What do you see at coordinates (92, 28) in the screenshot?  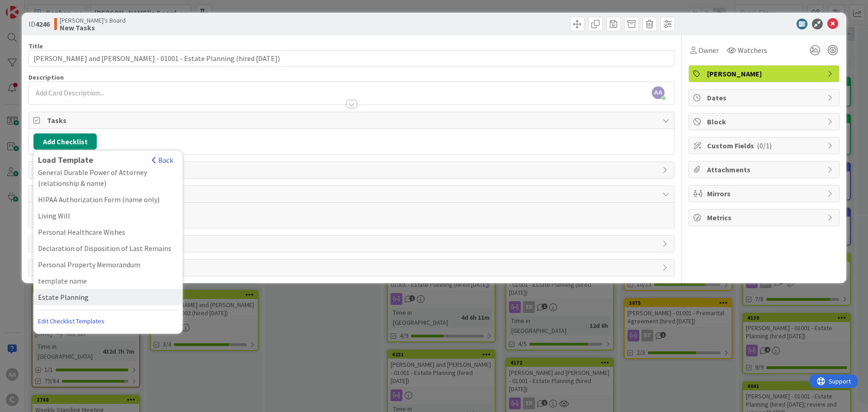 I see `b: New Tasks` at bounding box center [92, 28].